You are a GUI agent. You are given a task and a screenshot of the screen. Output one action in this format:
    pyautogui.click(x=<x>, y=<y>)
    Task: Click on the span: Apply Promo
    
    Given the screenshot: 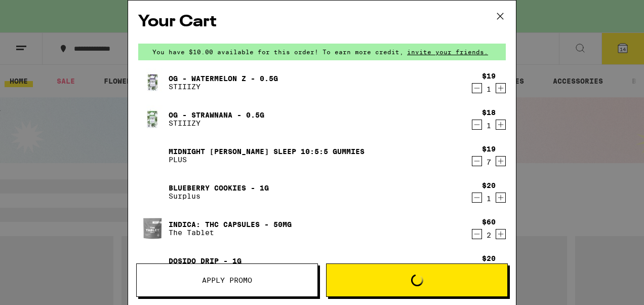 What is the action you would take?
    pyautogui.click(x=227, y=280)
    